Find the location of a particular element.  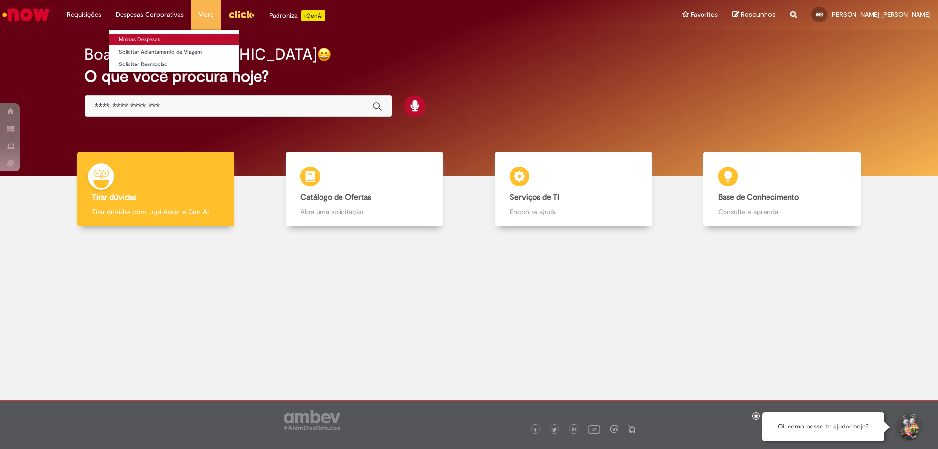

div: Padroniza is located at coordinates (297, 16).